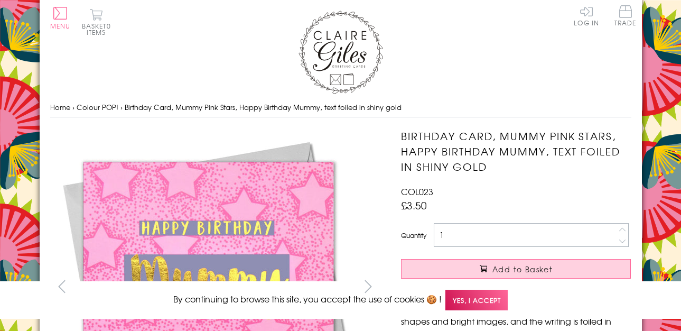 The width and height of the screenshot is (681, 331). I want to click on button: Add to Basket, so click(516, 268).